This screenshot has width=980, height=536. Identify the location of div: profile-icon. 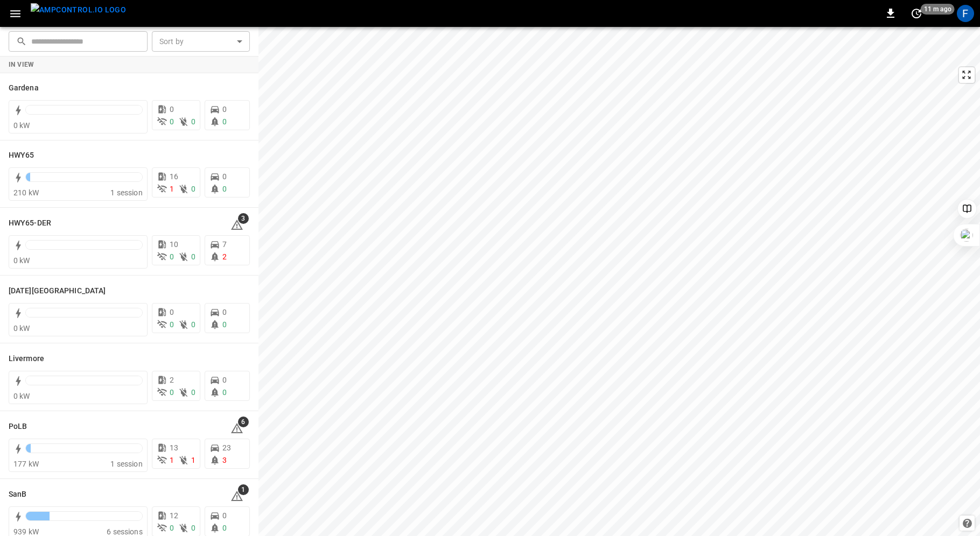
(965, 13).